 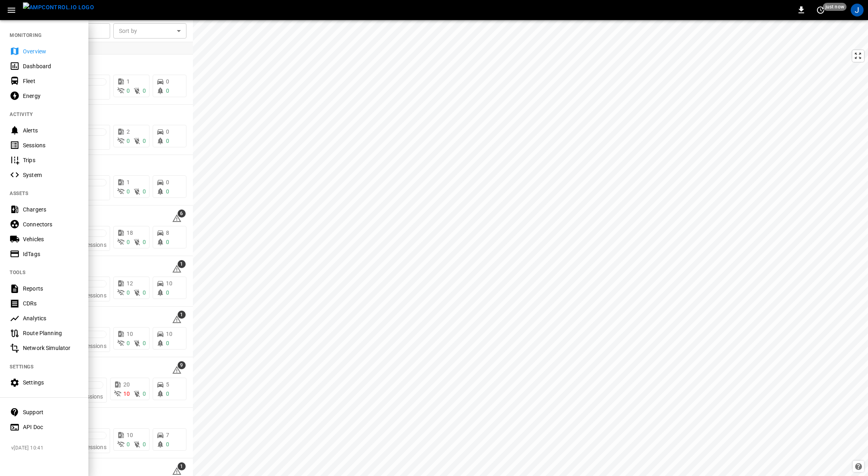 What do you see at coordinates (51, 160) in the screenshot?
I see `div: Trips` at bounding box center [51, 160].